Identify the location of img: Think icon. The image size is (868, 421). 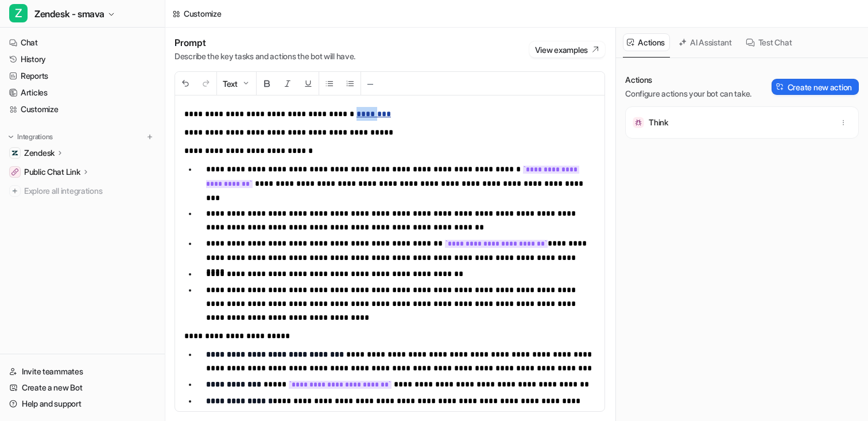
(638, 123).